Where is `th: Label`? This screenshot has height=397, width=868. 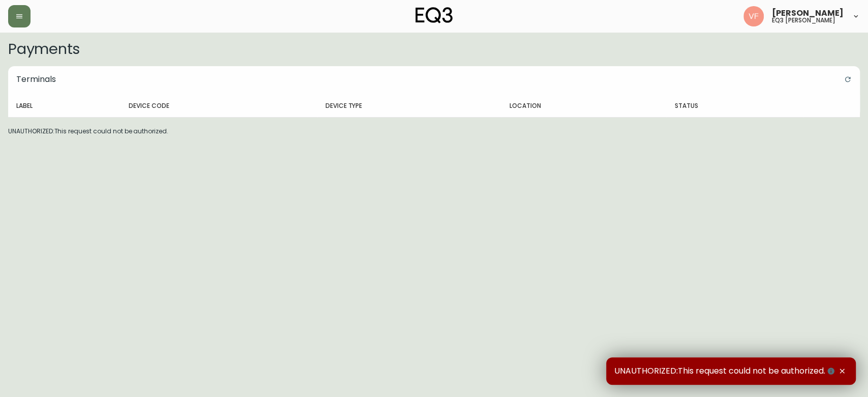
th: Label is located at coordinates (64, 106).